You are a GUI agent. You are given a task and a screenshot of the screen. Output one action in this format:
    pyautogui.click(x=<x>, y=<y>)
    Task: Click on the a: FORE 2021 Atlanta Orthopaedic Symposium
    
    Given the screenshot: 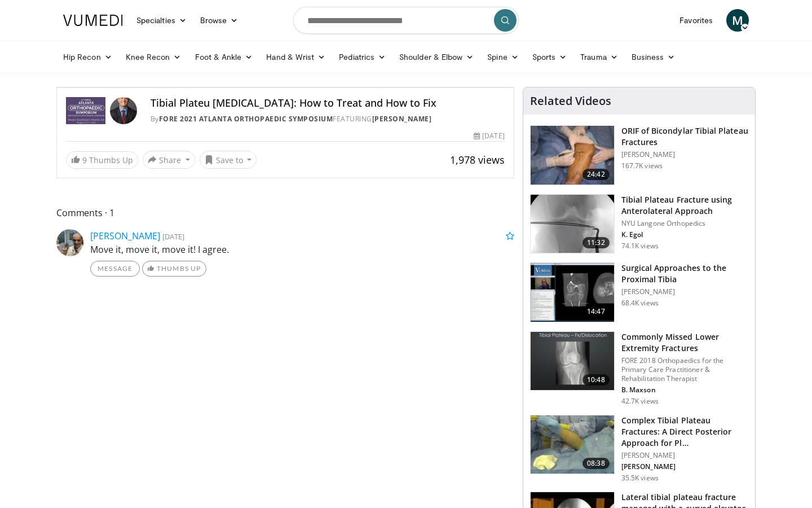 What is the action you would take?
    pyautogui.click(x=246, y=119)
    